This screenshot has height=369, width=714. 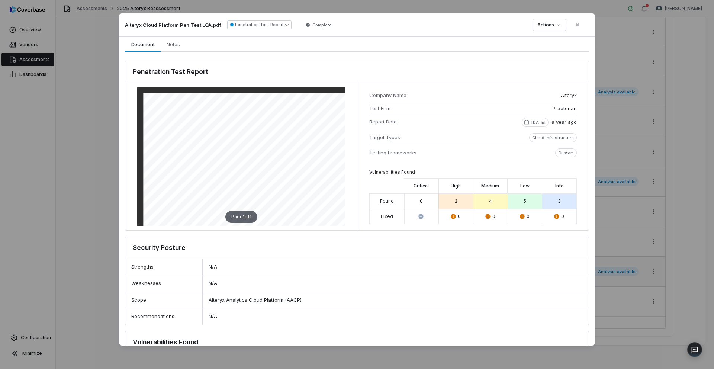 I want to click on h3: Penetration Test Report, so click(x=170, y=72).